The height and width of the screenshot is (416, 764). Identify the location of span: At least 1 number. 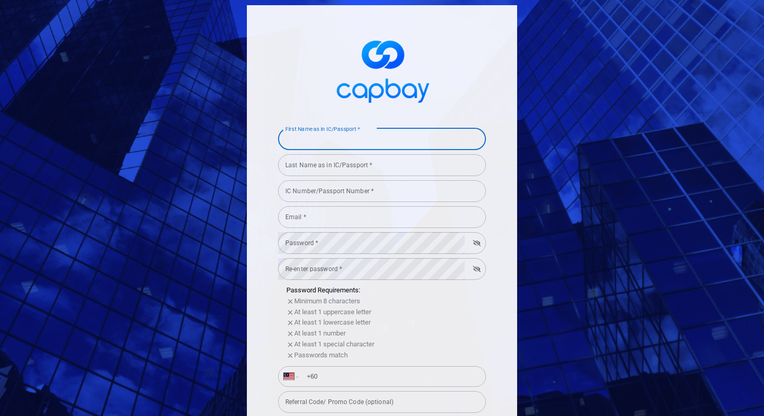
(320, 333).